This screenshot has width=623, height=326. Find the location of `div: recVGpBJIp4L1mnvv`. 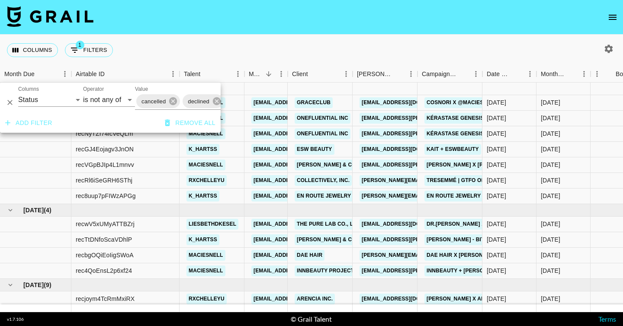

div: recVGpBJIp4L1mnvv is located at coordinates (105, 165).